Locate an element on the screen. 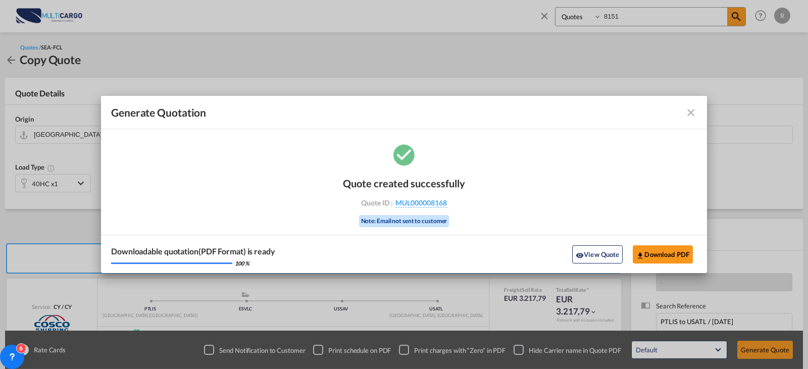 Image resolution: width=808 pixels, height=369 pixels. md-icon: icon-download is located at coordinates (641, 256).